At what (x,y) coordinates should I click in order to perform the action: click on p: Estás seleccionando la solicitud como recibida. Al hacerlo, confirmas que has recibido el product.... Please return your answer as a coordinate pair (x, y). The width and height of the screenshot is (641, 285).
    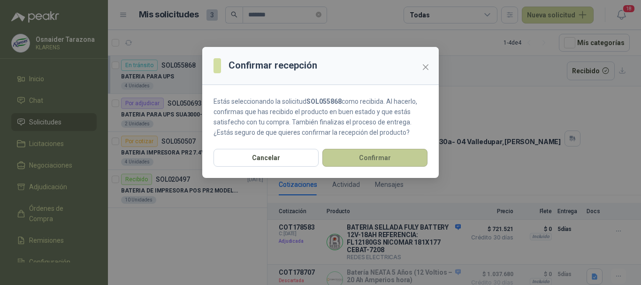
    Looking at the image, I should click on (321, 117).